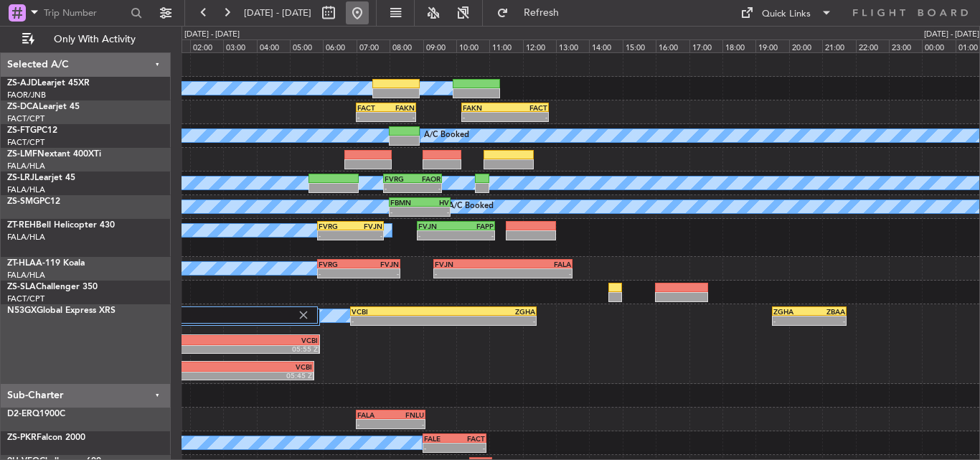 The height and width of the screenshot is (460, 980). I want to click on a: N53GXGlobal Express XRS, so click(61, 311).